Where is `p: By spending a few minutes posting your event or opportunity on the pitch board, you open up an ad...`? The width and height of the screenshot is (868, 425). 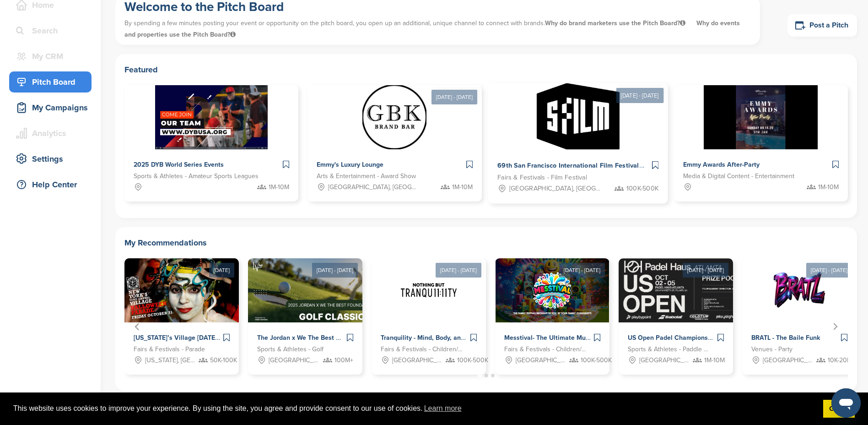 p: By spending a few minutes posting your event or opportunity on the pitch board, you open up an ad... is located at coordinates (437, 29).